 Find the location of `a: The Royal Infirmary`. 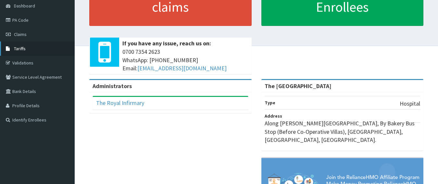

a: The Royal Infirmary is located at coordinates (120, 103).